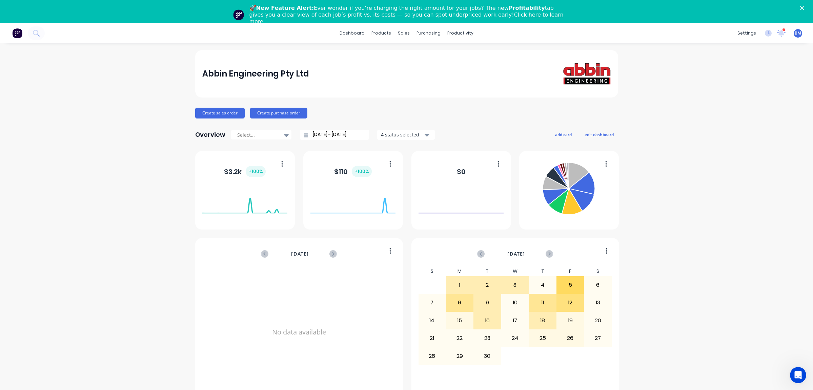 Image resolution: width=813 pixels, height=390 pixels. Describe the element at coordinates (543, 285) in the screenshot. I see `div: 4` at that location.